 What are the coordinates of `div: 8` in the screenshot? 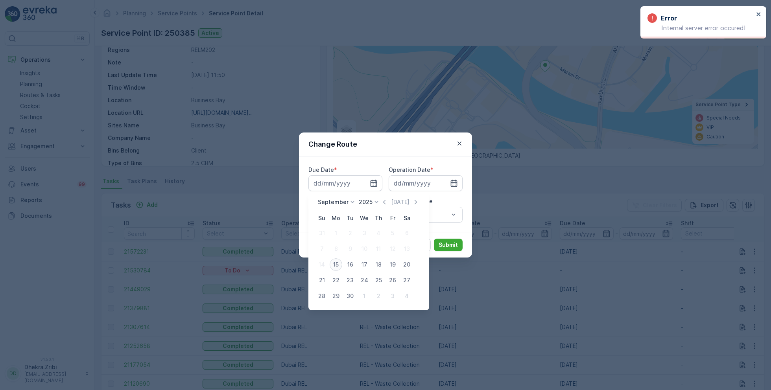 It's located at (336, 249).